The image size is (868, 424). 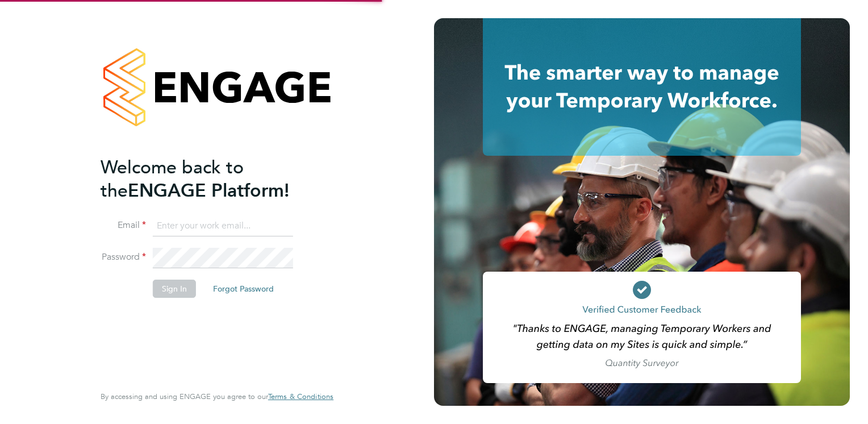 I want to click on a: Terms & Conditions, so click(x=301, y=397).